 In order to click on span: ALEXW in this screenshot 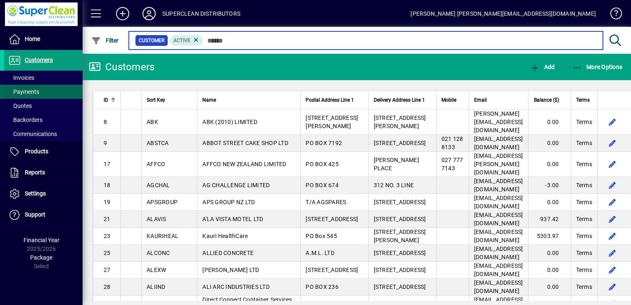, I will do `click(156, 270)`.